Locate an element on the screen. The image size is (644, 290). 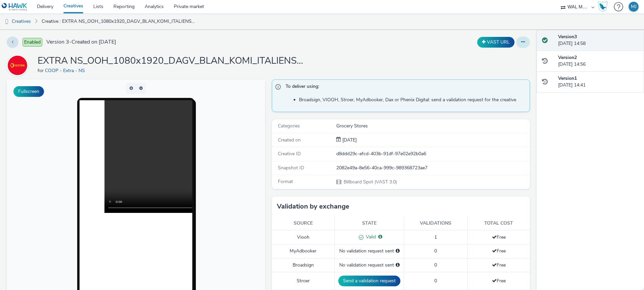
img: undefined Logo is located at coordinates (14, 7).